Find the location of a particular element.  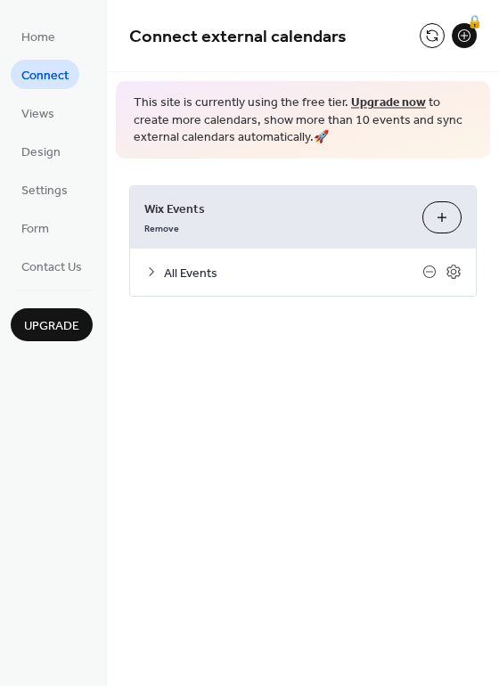

span: All Events is located at coordinates (293, 273).